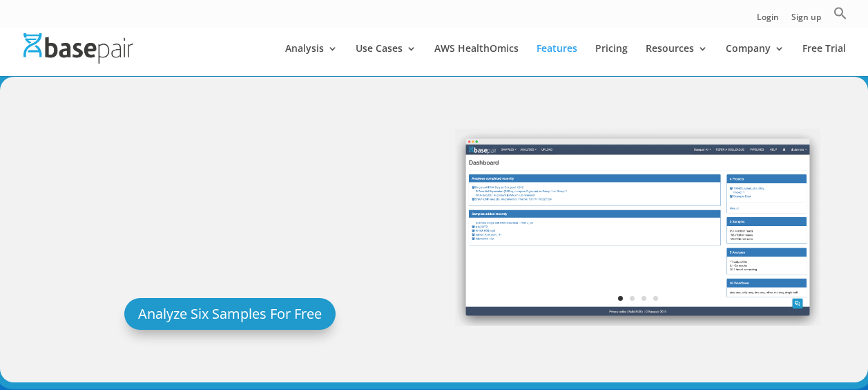  What do you see at coordinates (768, 20) in the screenshot?
I see `a: Login` at bounding box center [768, 20].